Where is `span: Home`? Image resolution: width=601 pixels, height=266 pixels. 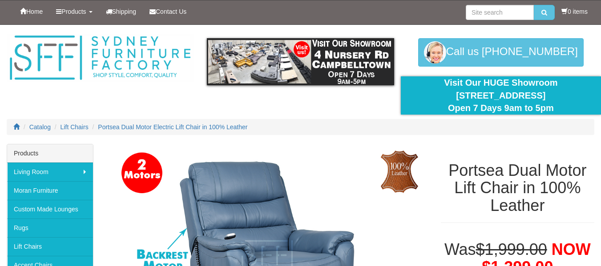
span: Home is located at coordinates (34, 12).